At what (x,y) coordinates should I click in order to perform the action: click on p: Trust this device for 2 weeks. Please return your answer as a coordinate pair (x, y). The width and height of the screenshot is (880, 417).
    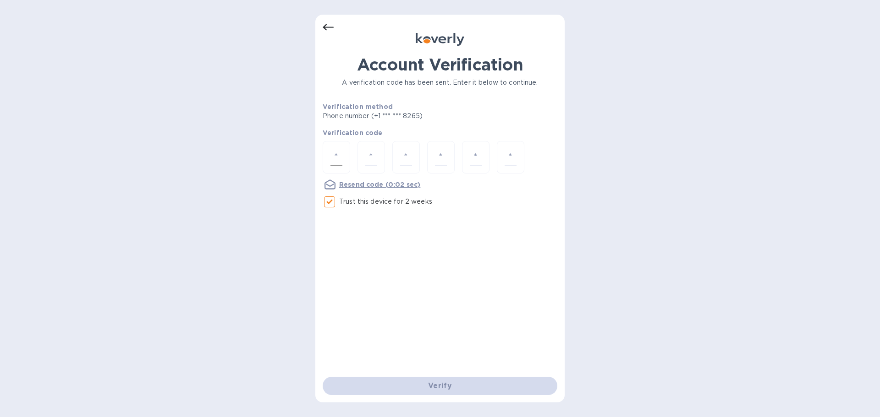
    Looking at the image, I should click on (385, 202).